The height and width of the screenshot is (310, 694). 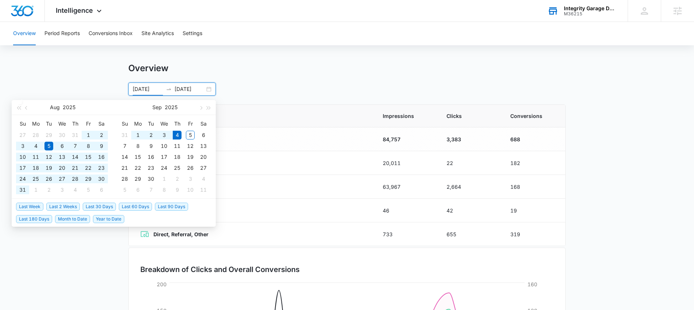 What do you see at coordinates (125, 179) in the screenshot?
I see `td: 2025-09-28` at bounding box center [125, 179].